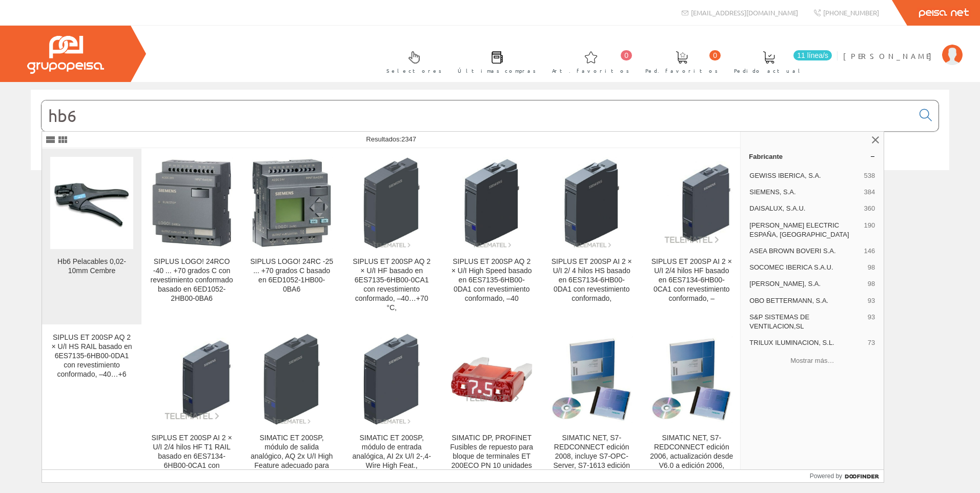 The image size is (980, 493). What do you see at coordinates (491, 408) in the screenshot?
I see `a: SIMATIC DP, PROFINET Fusibles de repuesto para bloque de terminales ET 200ECO PN 10 unidades por ...` at bounding box center [491, 408].